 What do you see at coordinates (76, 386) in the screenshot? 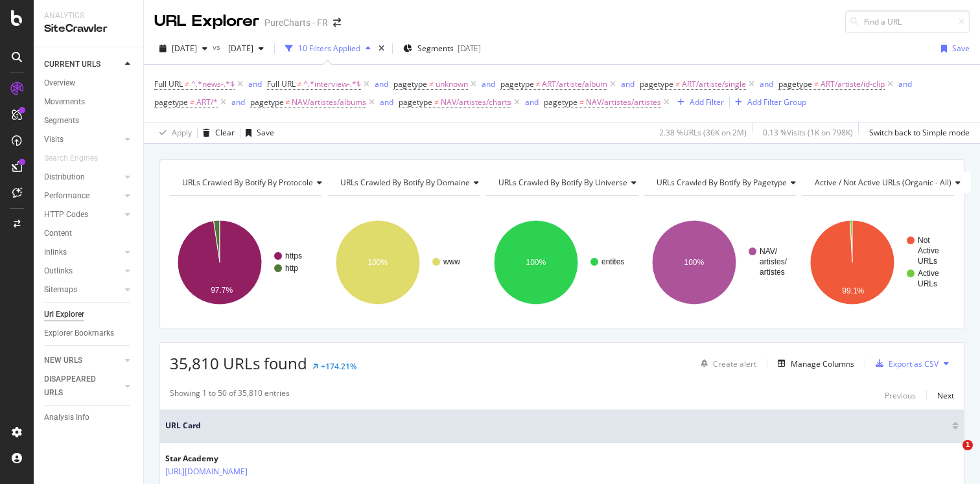
I see `div: DISAPPEARED URLS` at bounding box center [76, 386].